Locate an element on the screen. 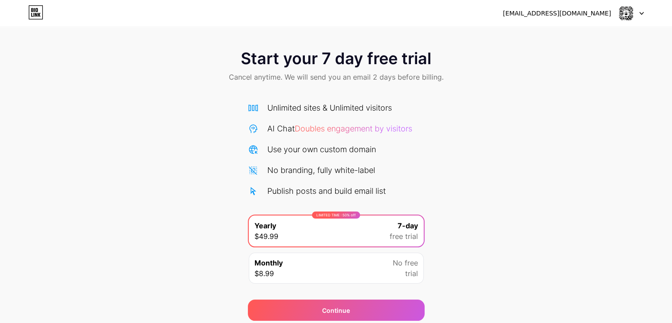 Image resolution: width=672 pixels, height=323 pixels. div: LIMITED TIME : 50% off is located at coordinates (336, 215).